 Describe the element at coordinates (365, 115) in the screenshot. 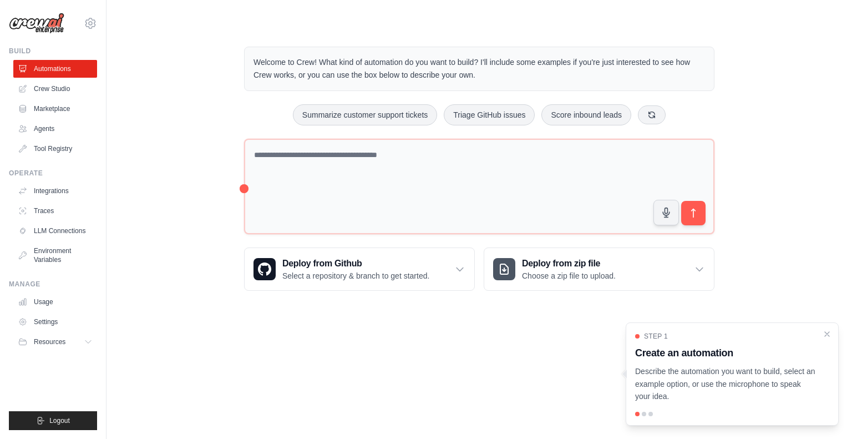

I see `button: Summarize customer support tickets` at that location.